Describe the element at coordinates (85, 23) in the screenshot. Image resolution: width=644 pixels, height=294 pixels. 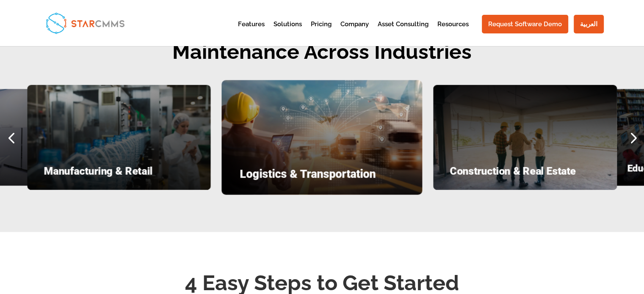
I see `img: StarCMMS` at that location.